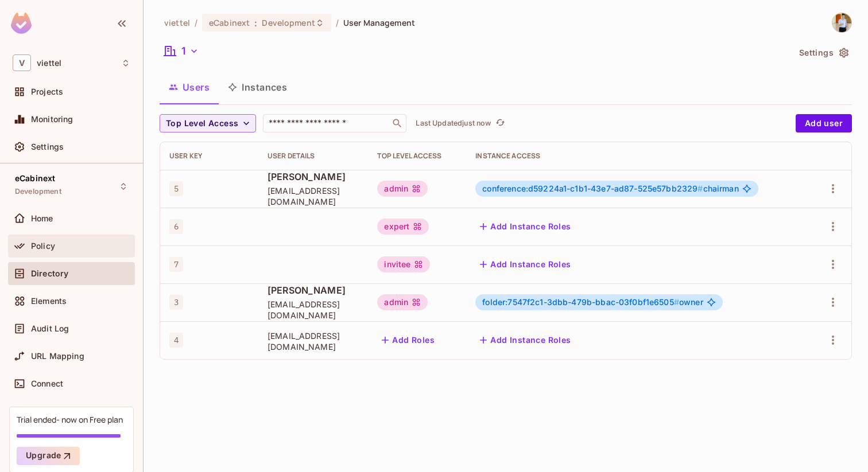 The image size is (868, 472). I want to click on button: Users, so click(189, 87).